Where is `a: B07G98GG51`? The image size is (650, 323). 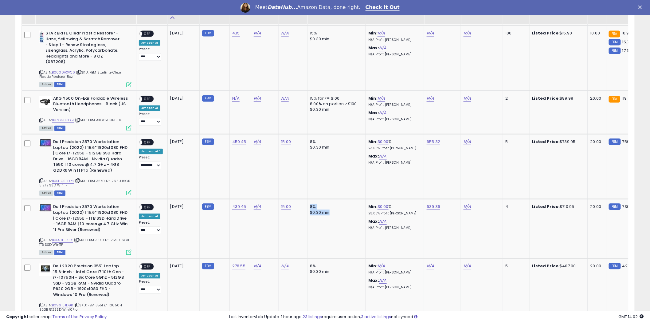 a: B07G98GG51 is located at coordinates (63, 120).